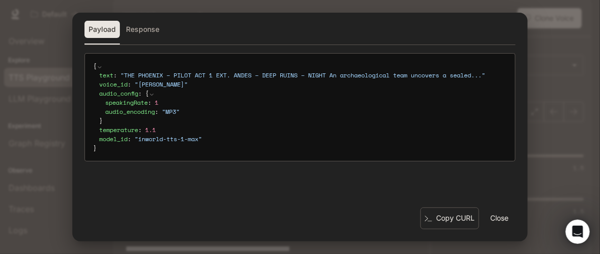 Image resolution: width=600 pixels, height=254 pixels. What do you see at coordinates (118, 93) in the screenshot?
I see `span: audio_config` at bounding box center [118, 93].